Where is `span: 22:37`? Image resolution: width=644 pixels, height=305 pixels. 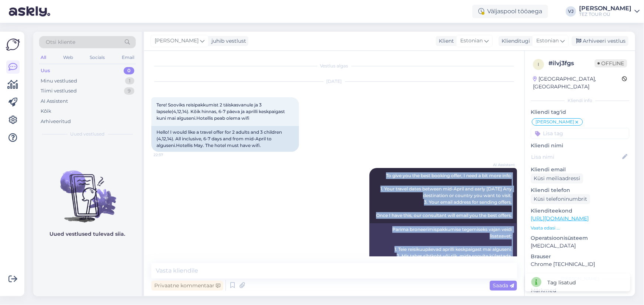 span: 22:37 is located at coordinates (167, 155).